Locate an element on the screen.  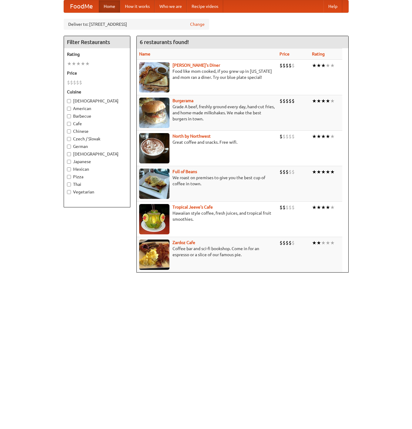
ng-pluralize: 6 restaurants found! is located at coordinates (164, 42).